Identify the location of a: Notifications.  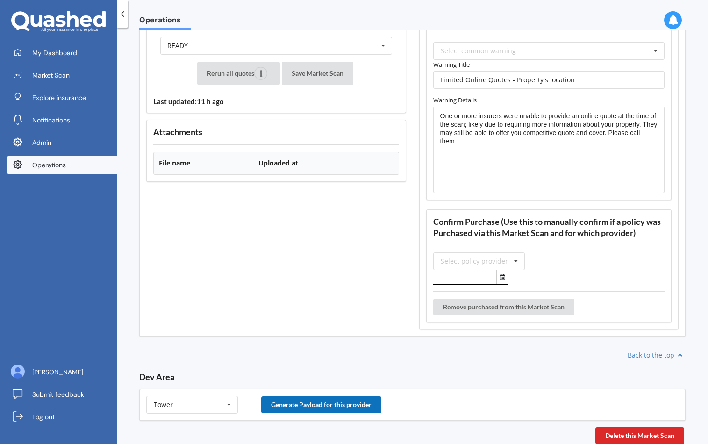
(62, 120).